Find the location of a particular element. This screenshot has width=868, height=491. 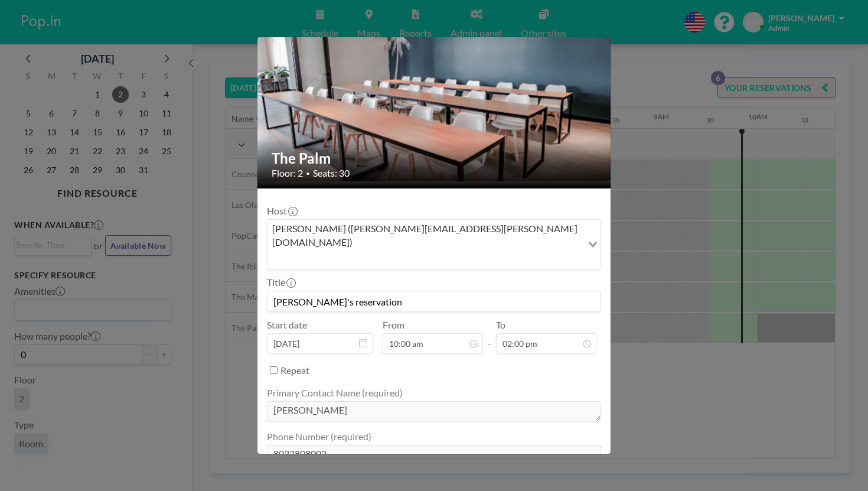

label: From is located at coordinates (393, 325).